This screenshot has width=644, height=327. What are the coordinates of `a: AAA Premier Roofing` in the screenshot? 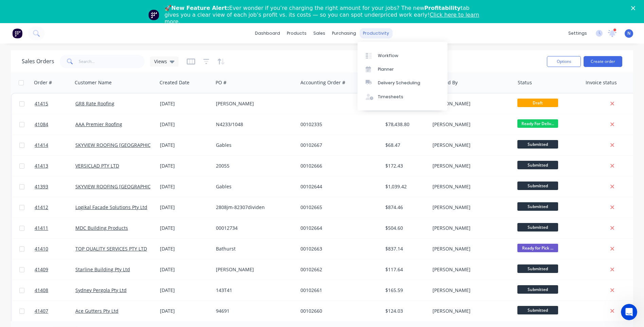 It's located at (99, 124).